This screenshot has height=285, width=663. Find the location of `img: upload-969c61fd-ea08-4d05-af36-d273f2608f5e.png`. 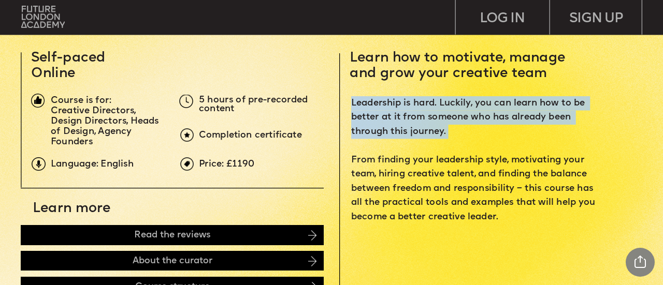

img: upload-969c61fd-ea08-4d05-af36-d273f2608f5e.png is located at coordinates (187, 164).